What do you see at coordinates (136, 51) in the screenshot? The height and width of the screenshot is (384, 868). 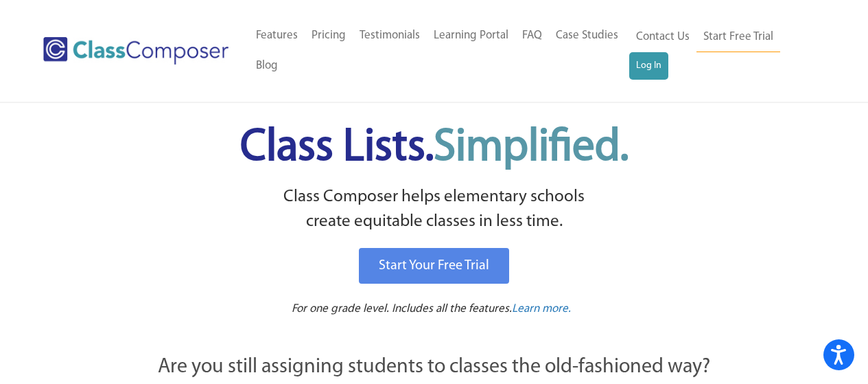 I see `img: Class Composer` at bounding box center [136, 51].